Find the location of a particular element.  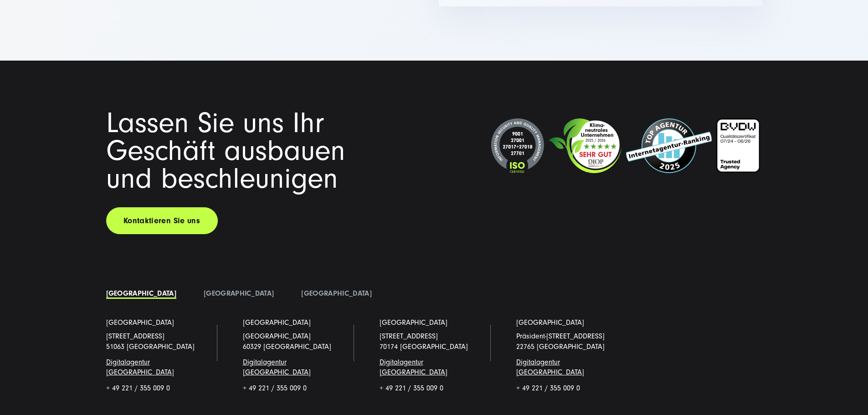

img: BVDW-Zertifizierung-Weiß is located at coordinates (738, 145).